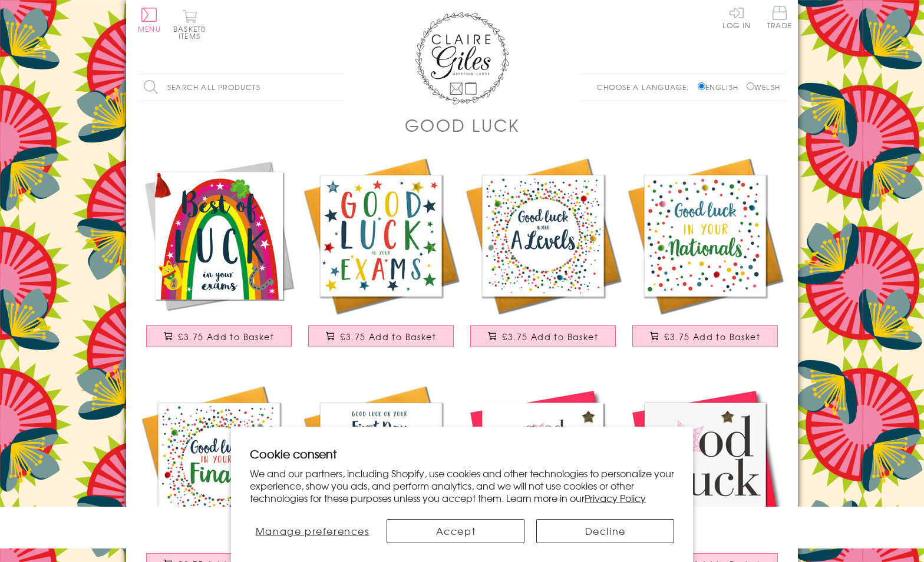 The height and width of the screenshot is (562, 924). What do you see at coordinates (218, 257) in the screenshot?
I see `a: Good Luck Exams Card, Rainbow, Embellished with a colourful tassel £3.75 Add to Basket` at bounding box center [218, 257].